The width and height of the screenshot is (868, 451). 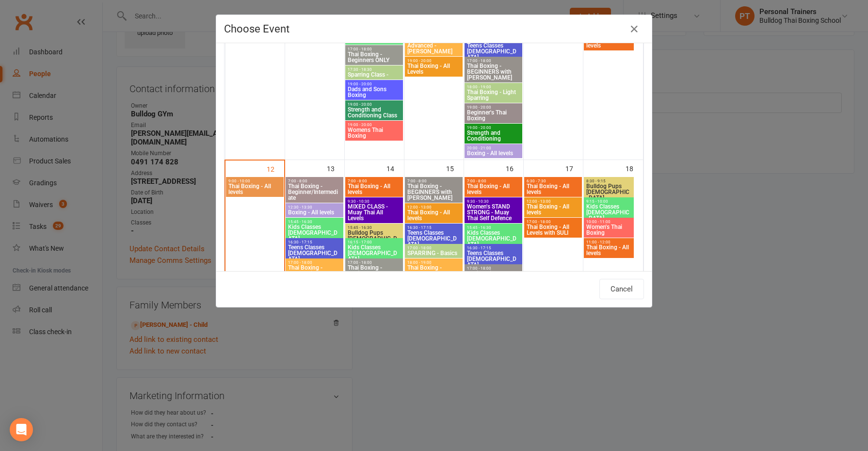 What do you see at coordinates (373, 212) in the screenshot?
I see `span: MIXED CLASS - Muay Thai All Levels` at bounding box center [373, 212].